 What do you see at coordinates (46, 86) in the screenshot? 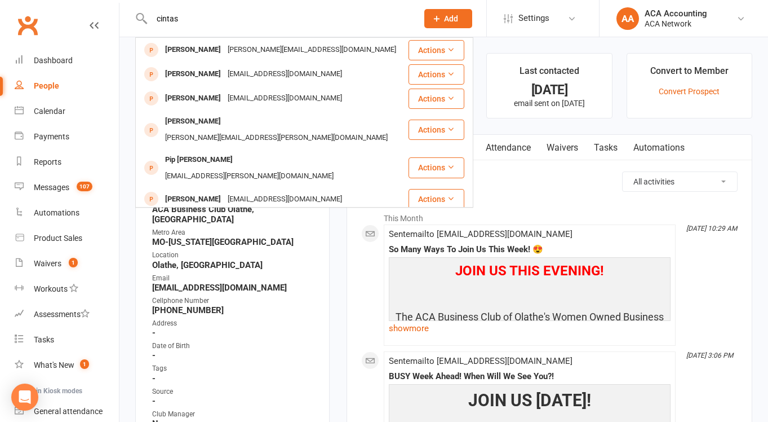
I see `div: People` at bounding box center [46, 86].